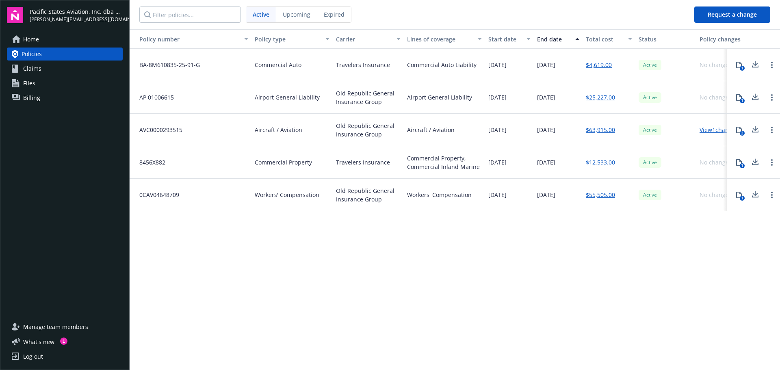 The height and width of the screenshot is (370, 780). Describe the element at coordinates (364, 39) in the screenshot. I see `div: Carrier` at that location.